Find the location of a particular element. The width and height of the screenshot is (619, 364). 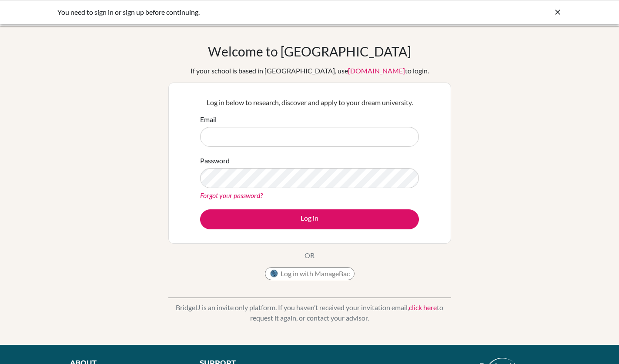

label: Email is located at coordinates (208, 119).